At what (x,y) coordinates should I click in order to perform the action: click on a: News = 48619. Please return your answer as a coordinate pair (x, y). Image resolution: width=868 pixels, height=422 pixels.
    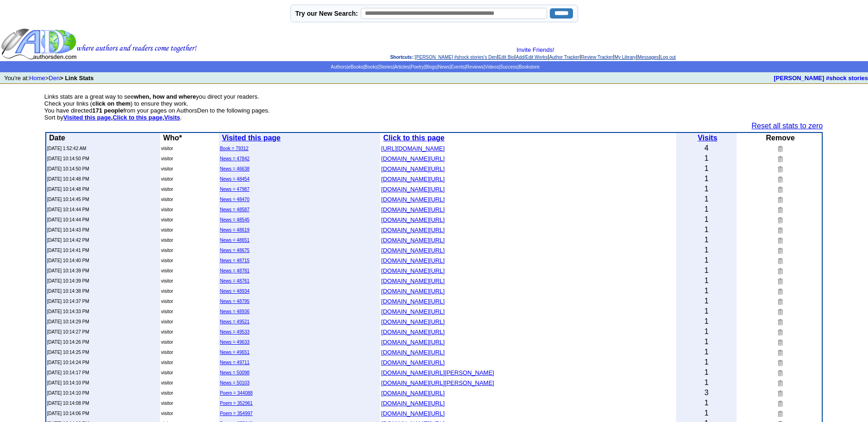
    Looking at the image, I should click on (234, 229).